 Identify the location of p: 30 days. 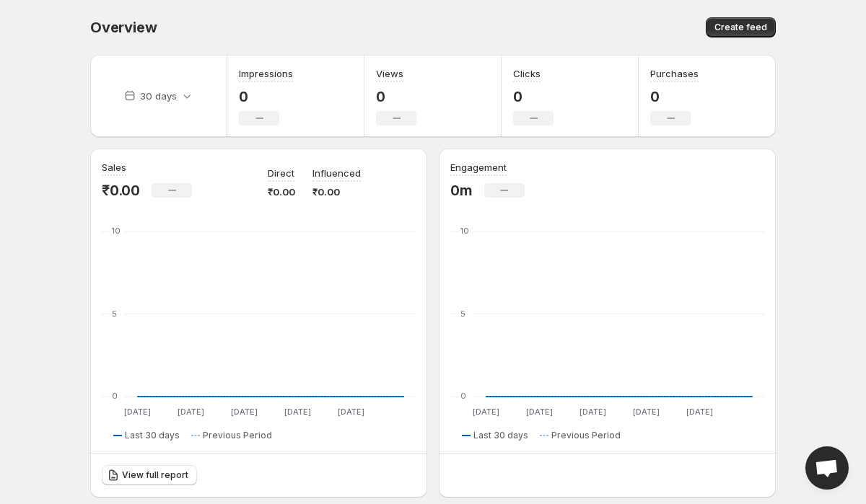
(158, 96).